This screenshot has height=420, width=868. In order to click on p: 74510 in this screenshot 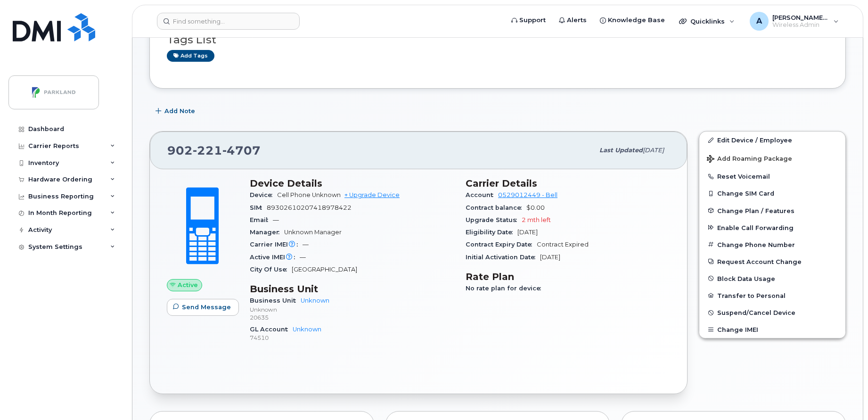, I will do `click(352, 337)`.